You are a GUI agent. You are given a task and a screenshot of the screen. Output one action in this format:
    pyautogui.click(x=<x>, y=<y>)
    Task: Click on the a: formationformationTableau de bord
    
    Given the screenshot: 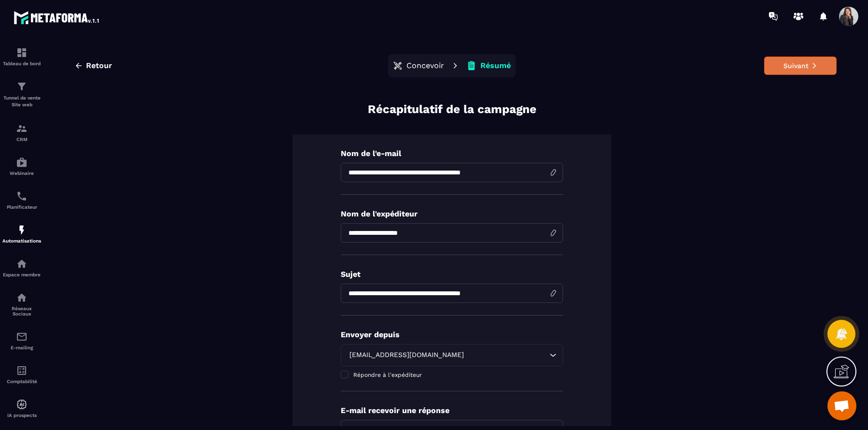 What is the action you would take?
    pyautogui.click(x=22, y=57)
    